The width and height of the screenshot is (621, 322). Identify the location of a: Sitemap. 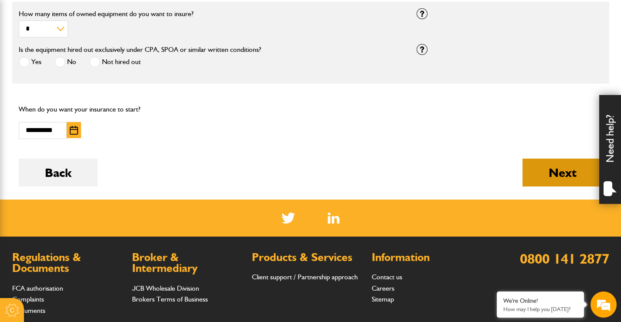
(383, 299).